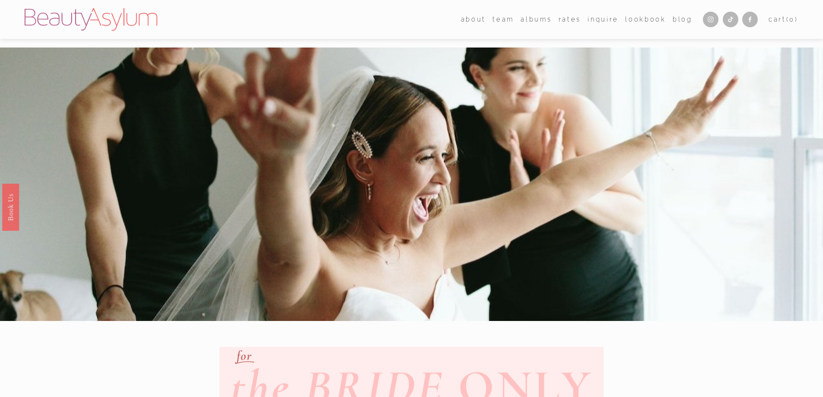  What do you see at coordinates (750, 19) in the screenshot?
I see `a: Facebook` at bounding box center [750, 19].